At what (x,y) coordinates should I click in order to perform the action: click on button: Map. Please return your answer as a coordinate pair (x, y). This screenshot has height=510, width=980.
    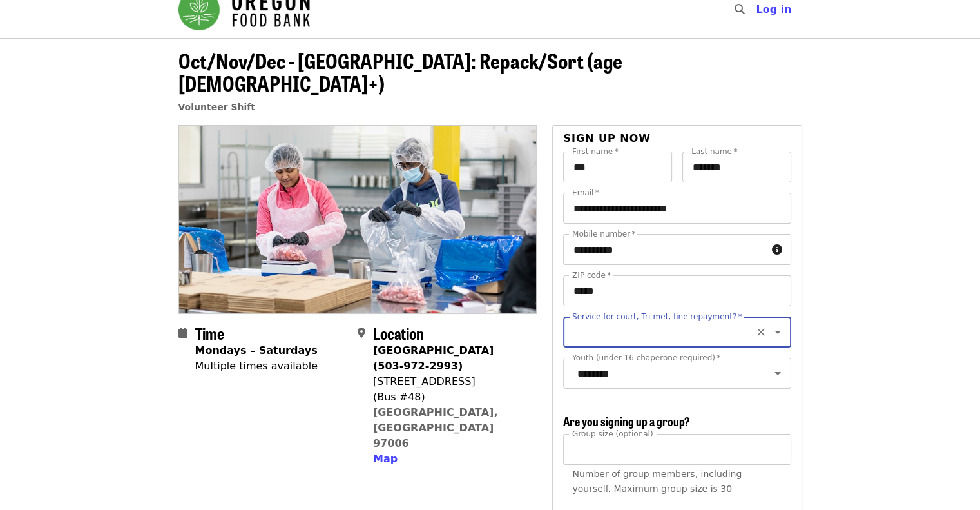
    Looking at the image, I should click on (386, 458).